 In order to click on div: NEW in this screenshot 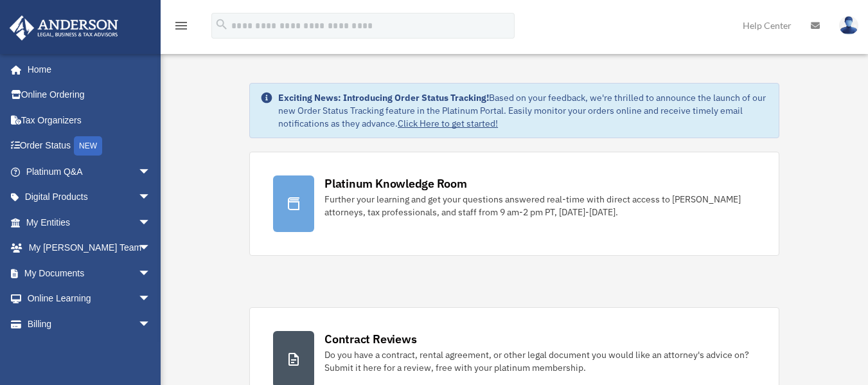, I will do `click(88, 146)`.